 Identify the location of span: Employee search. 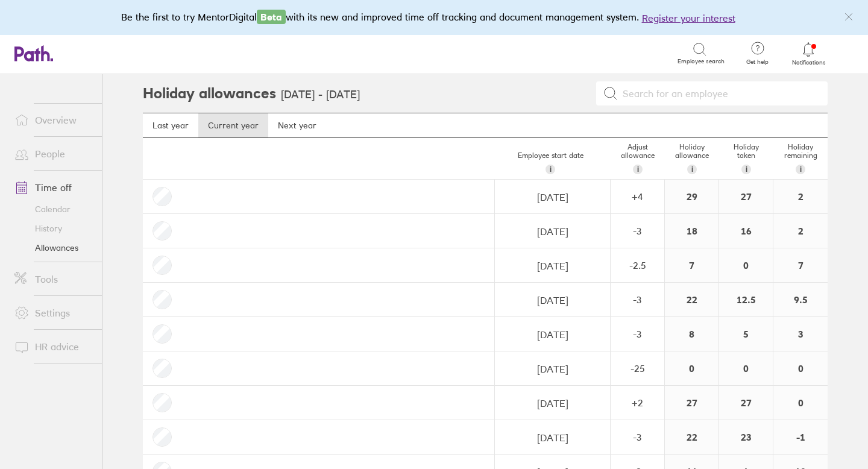
(701, 62).